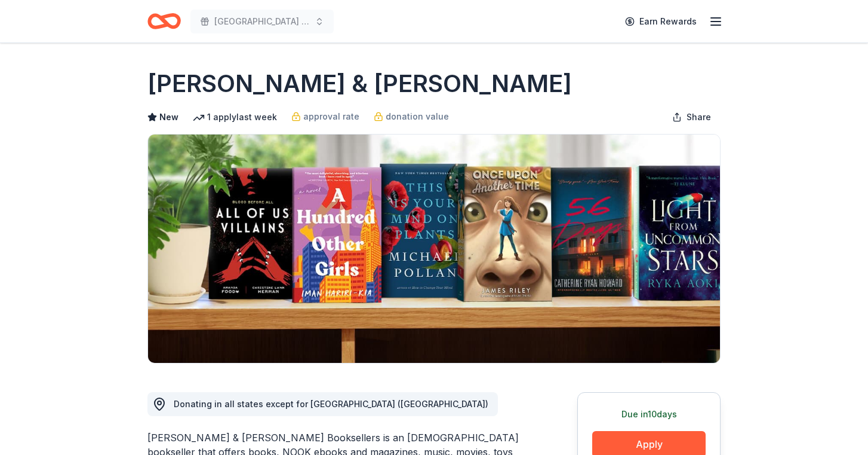 This screenshot has height=455, width=868. I want to click on span: donation value, so click(417, 116).